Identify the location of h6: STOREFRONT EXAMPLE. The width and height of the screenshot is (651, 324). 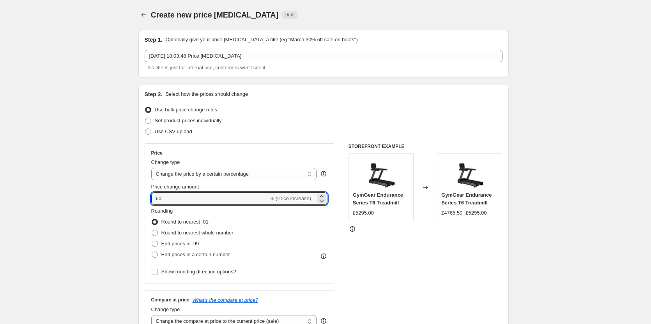
(425, 147).